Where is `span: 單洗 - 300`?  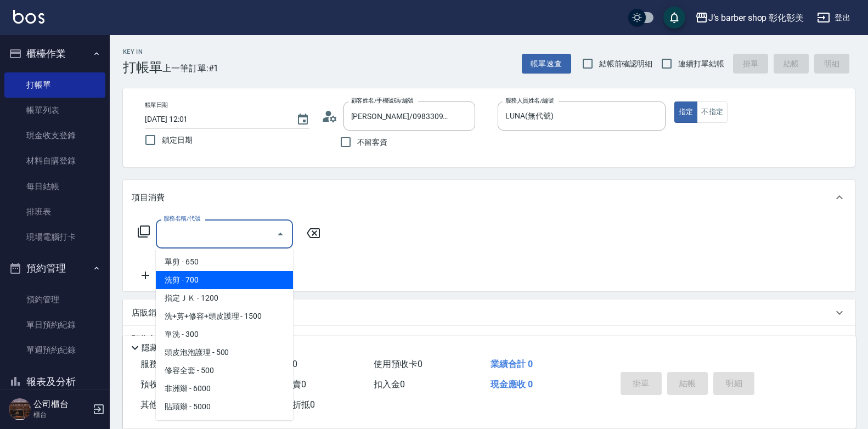
span: 單洗 - 300 is located at coordinates (224, 334).